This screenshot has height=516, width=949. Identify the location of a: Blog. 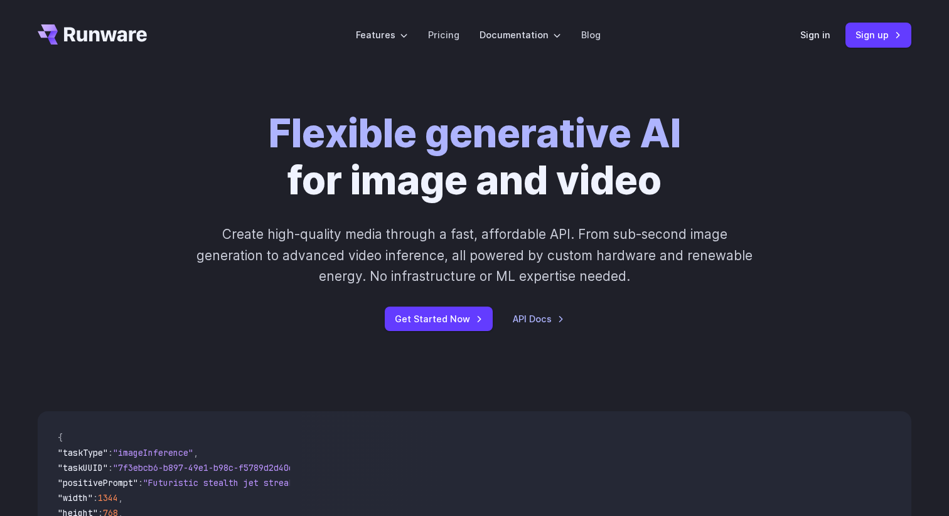
(590, 35).